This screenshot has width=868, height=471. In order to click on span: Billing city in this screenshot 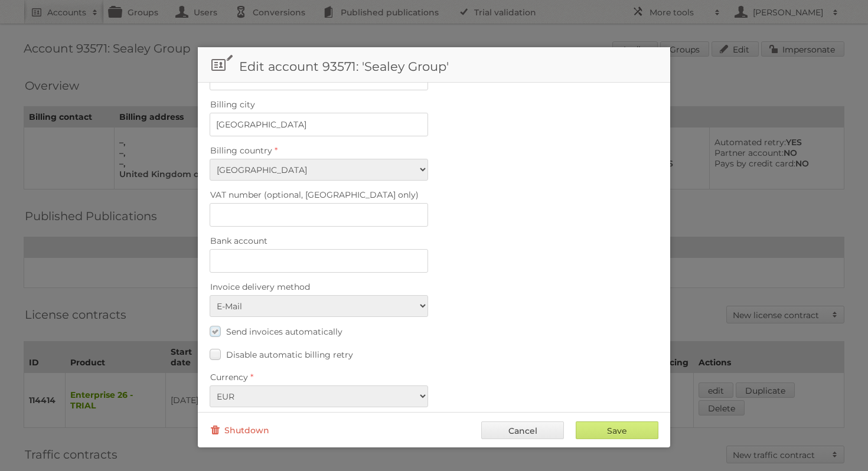, I will do `click(233, 105)`.